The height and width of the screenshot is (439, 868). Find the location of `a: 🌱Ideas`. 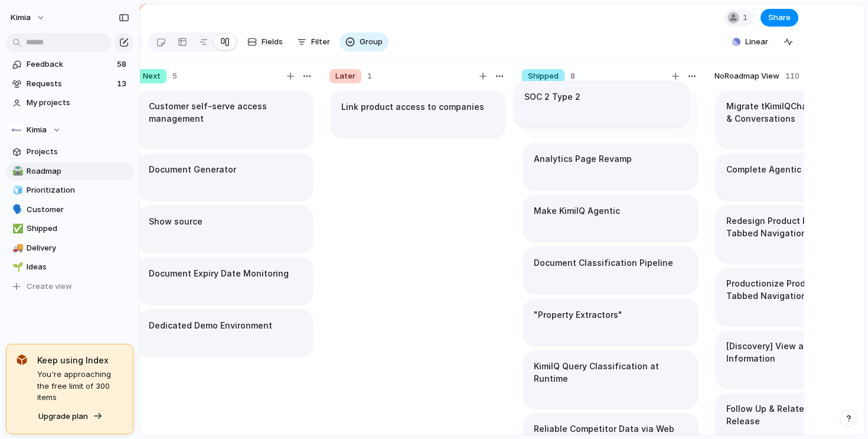

a: 🌱Ideas is located at coordinates (69, 267).